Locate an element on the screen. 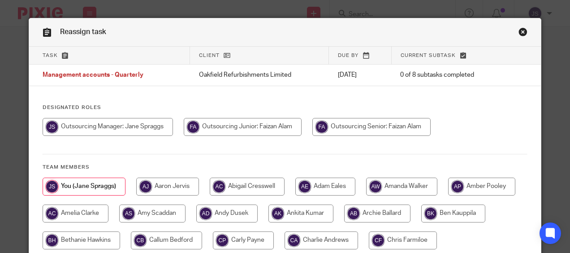 The width and height of the screenshot is (570, 253). span: Due by is located at coordinates (348, 55).